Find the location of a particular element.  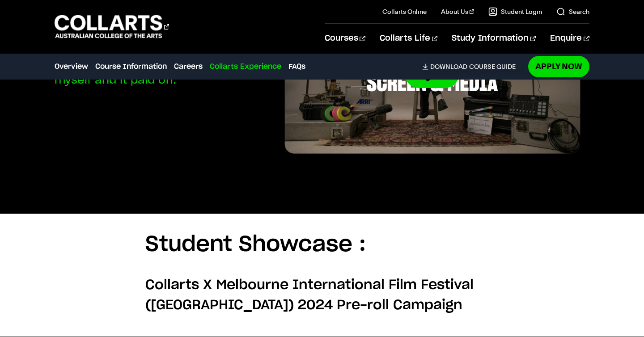

div: Go to homepage is located at coordinates (112, 27).